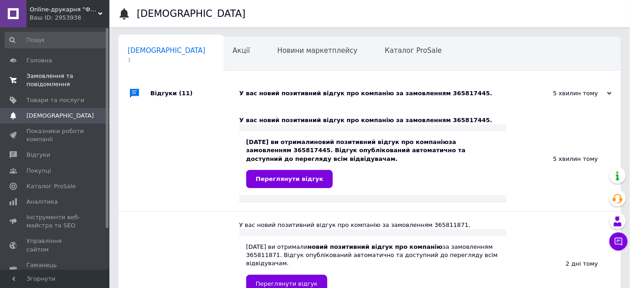  I want to click on span: Головна, so click(39, 61).